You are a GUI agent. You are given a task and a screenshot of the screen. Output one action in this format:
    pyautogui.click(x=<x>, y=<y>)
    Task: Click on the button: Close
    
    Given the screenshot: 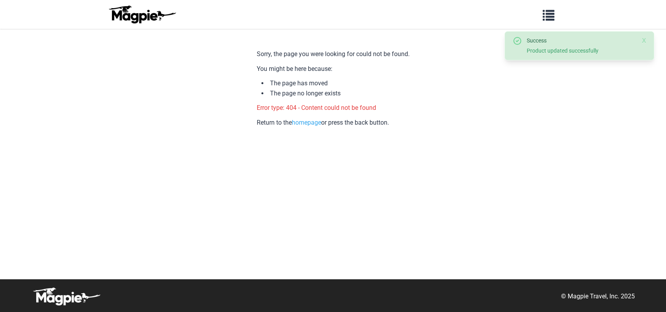 What is the action you would take?
    pyautogui.click(x=643, y=41)
    